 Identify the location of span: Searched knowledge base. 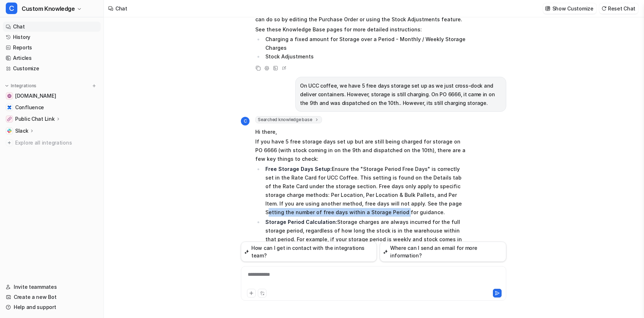
(288, 120).